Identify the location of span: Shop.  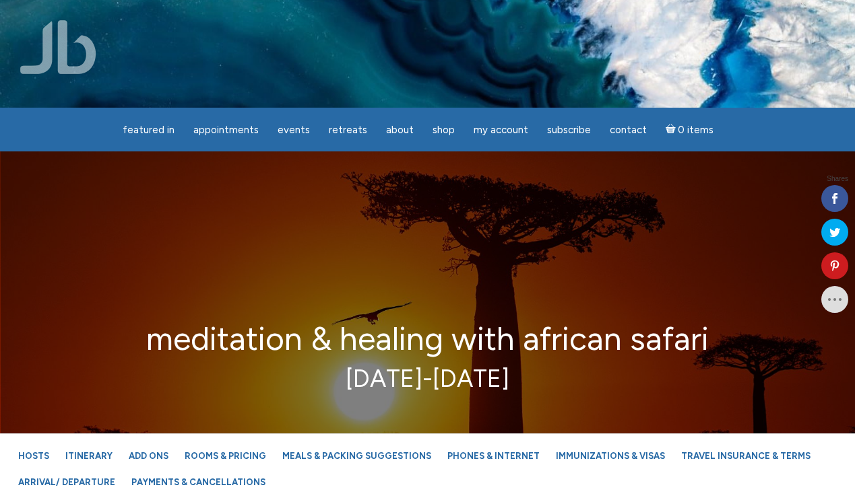
(443, 130).